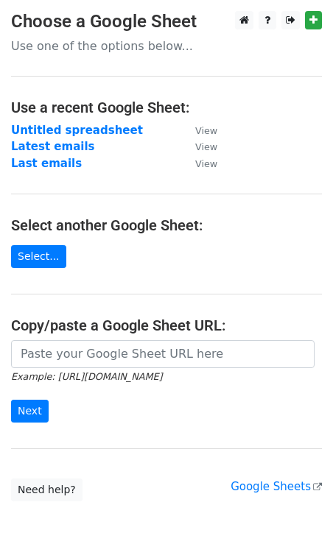 This screenshot has height=544, width=333. I want to click on a: Last emails, so click(46, 163).